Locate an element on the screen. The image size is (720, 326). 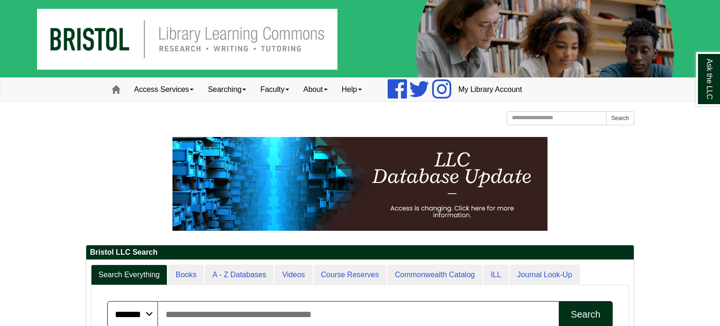
a: Course Reserves is located at coordinates (350, 275).